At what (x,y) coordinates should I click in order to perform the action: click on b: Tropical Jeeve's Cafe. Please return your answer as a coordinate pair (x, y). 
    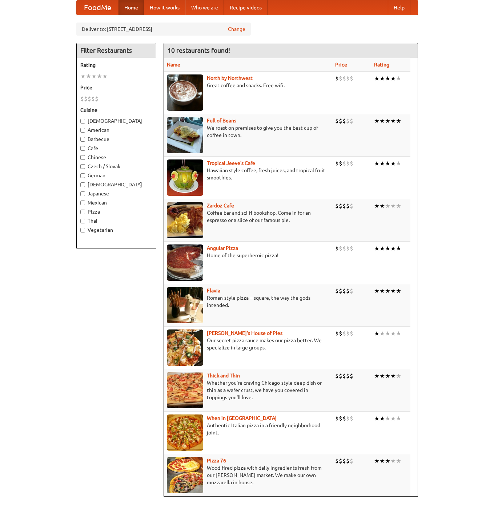
    Looking at the image, I should click on (231, 163).